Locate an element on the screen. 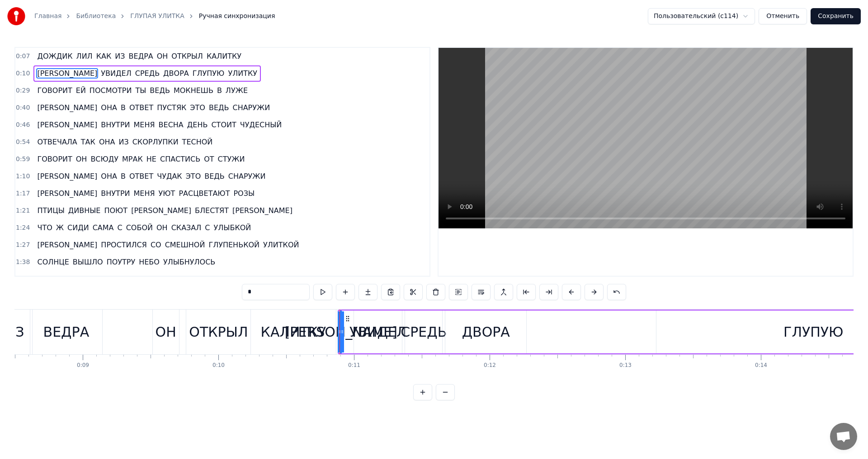 This screenshot has height=459, width=868. span: ПРОСТИЛСЯ is located at coordinates (124, 244).